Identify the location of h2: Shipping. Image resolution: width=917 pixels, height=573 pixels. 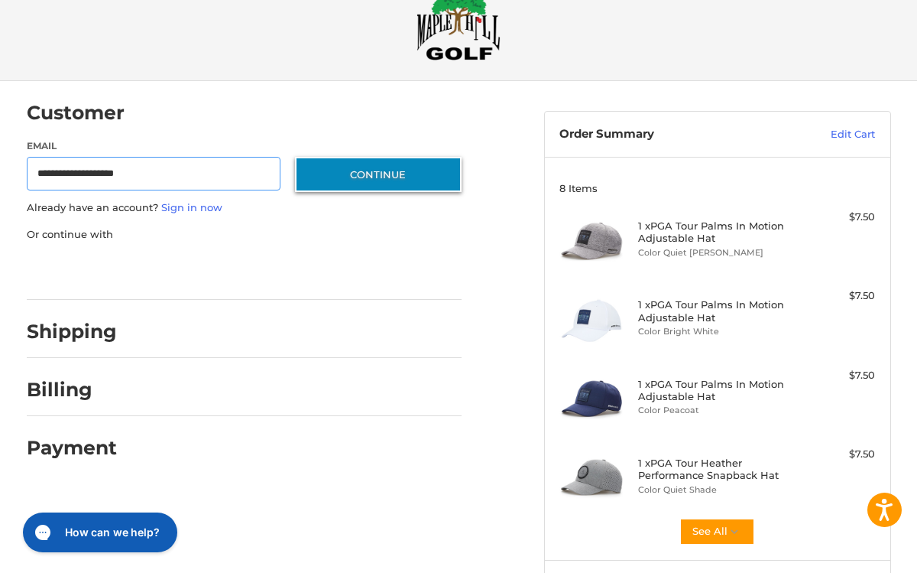
(72, 331).